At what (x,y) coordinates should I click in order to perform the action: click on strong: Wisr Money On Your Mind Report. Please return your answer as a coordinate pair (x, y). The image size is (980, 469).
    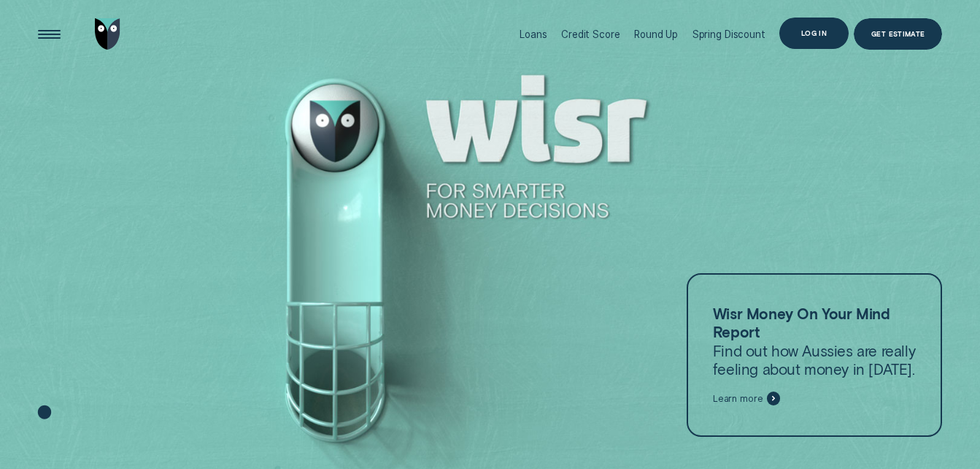
    Looking at the image, I should click on (800, 323).